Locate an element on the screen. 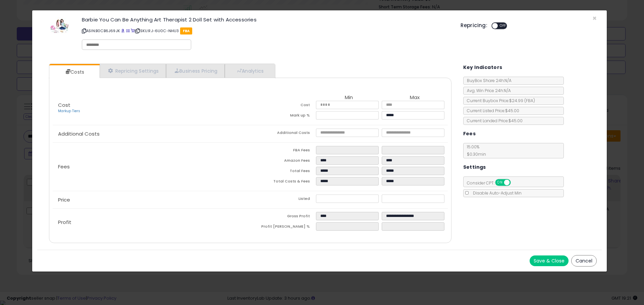 This screenshot has height=305, width=644. span: Current Listed Price: $45.00 is located at coordinates (492, 110).